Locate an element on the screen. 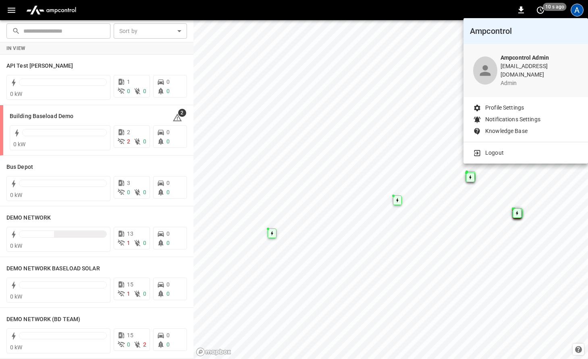  b: Ampcontrol Admin is located at coordinates (525, 58).